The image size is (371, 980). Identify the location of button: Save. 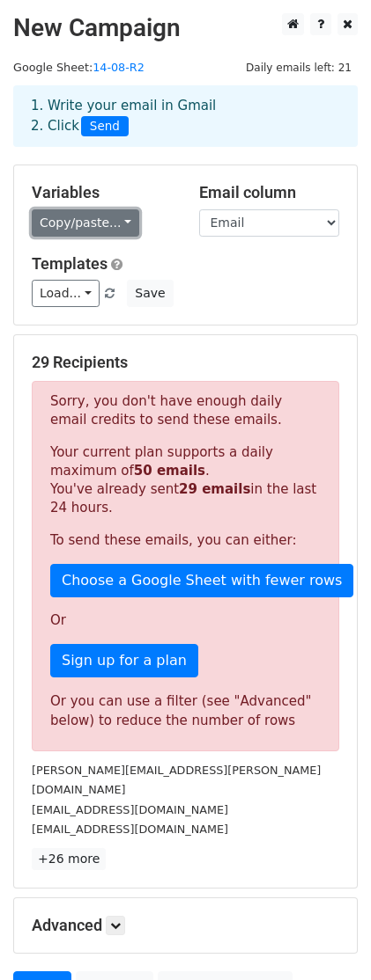
(150, 293).